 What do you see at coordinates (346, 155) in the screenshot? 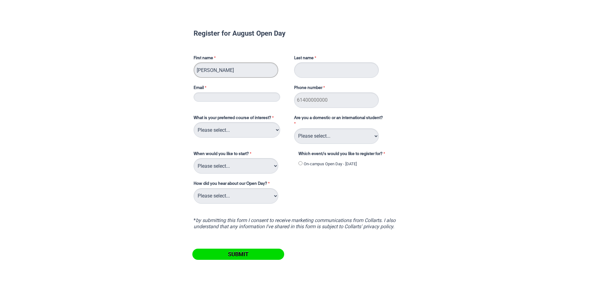
I see `label: Which event/s would you like to register for?` at bounding box center [346, 155].